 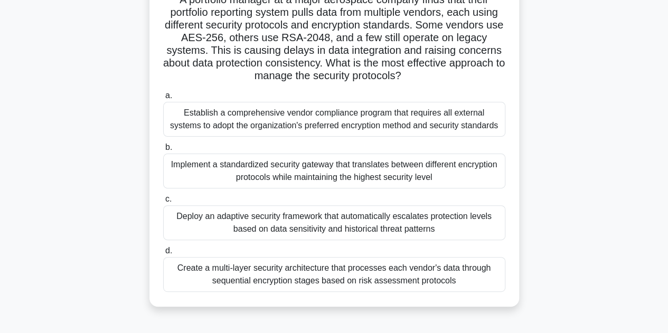 I want to click on div: Establish a comprehensive vendor compliance program that requires all external systems to adopt t..., so click(x=334, y=119).